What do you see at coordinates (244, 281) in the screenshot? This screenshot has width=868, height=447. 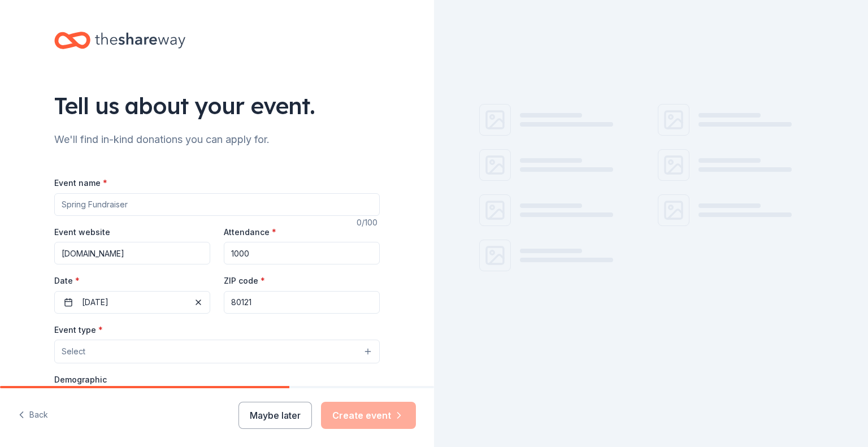 I see `label: ZIP code` at bounding box center [244, 281].